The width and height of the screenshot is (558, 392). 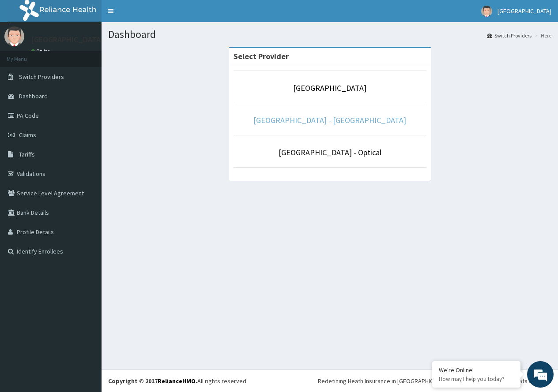 What do you see at coordinates (153, 381) in the screenshot?
I see `strong: Copyright © 2017 .` at bounding box center [153, 381].